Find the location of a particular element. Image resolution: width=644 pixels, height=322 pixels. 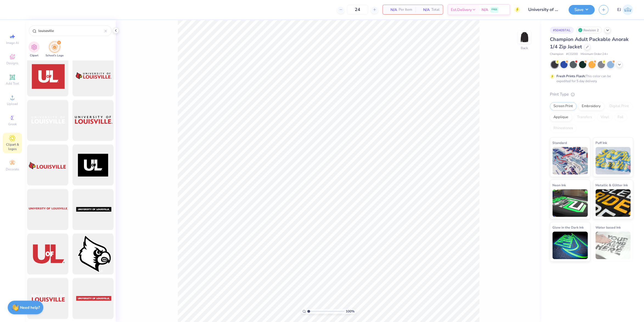

img: Water based Ink is located at coordinates (613, 245).